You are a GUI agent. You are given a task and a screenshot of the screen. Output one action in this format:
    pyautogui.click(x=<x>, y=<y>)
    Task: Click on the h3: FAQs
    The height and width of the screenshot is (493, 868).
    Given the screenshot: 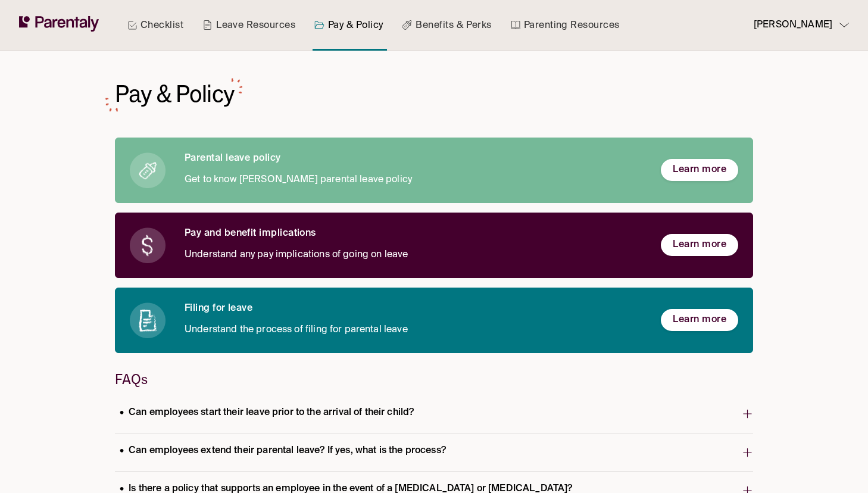 What is the action you would take?
    pyautogui.click(x=434, y=379)
    